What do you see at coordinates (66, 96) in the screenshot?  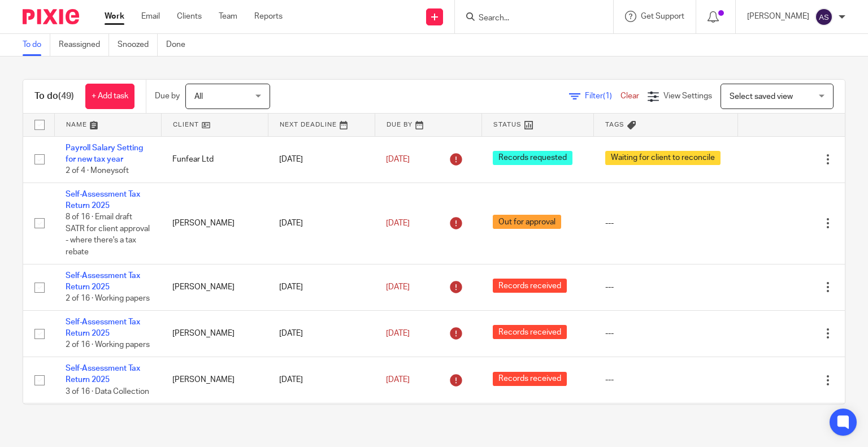 I see `span: (49)` at bounding box center [66, 96].